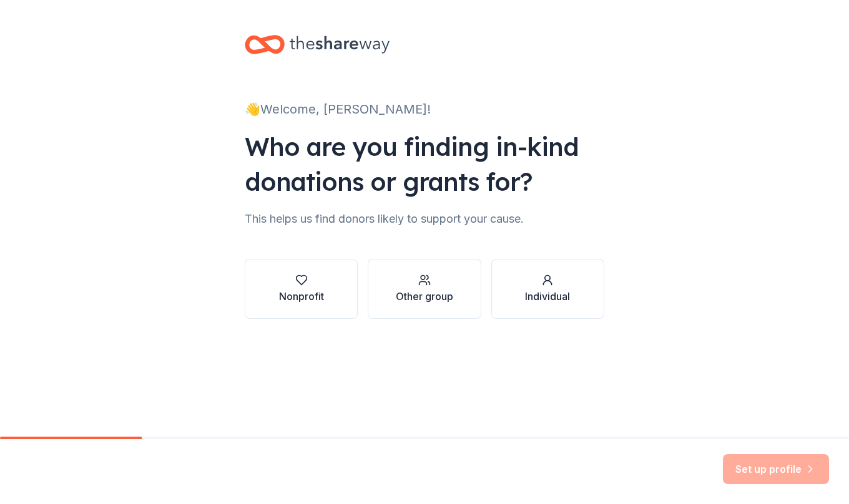 Image resolution: width=849 pixels, height=504 pixels. Describe the element at coordinates (547, 297) in the screenshot. I see `div: Individual` at that location.